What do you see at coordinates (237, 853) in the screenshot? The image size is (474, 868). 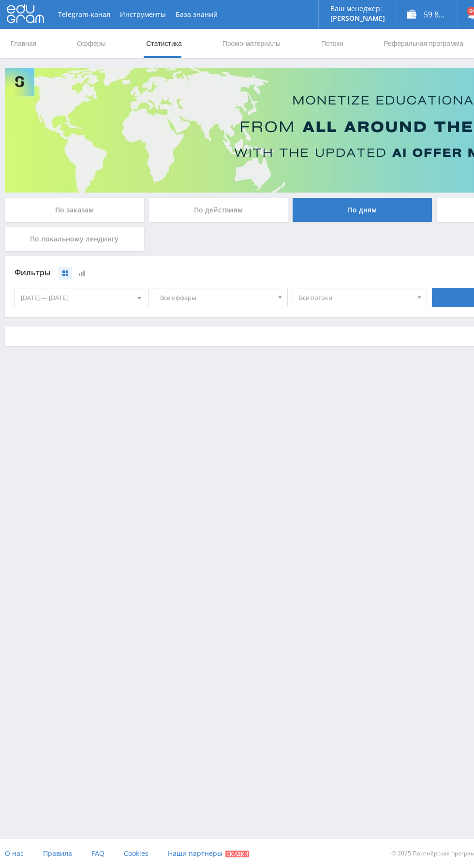 I see `span: Скидки` at bounding box center [237, 853].